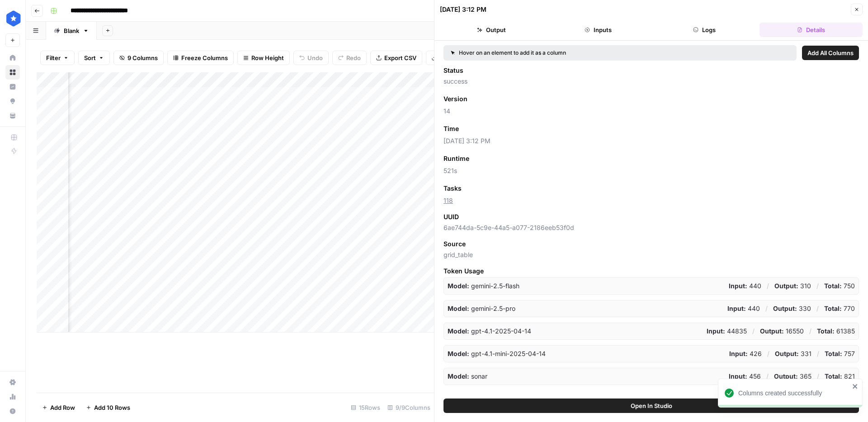  What do you see at coordinates (564, 53) in the screenshot?
I see `div: Hover on an element to add it as a column` at bounding box center [564, 53].